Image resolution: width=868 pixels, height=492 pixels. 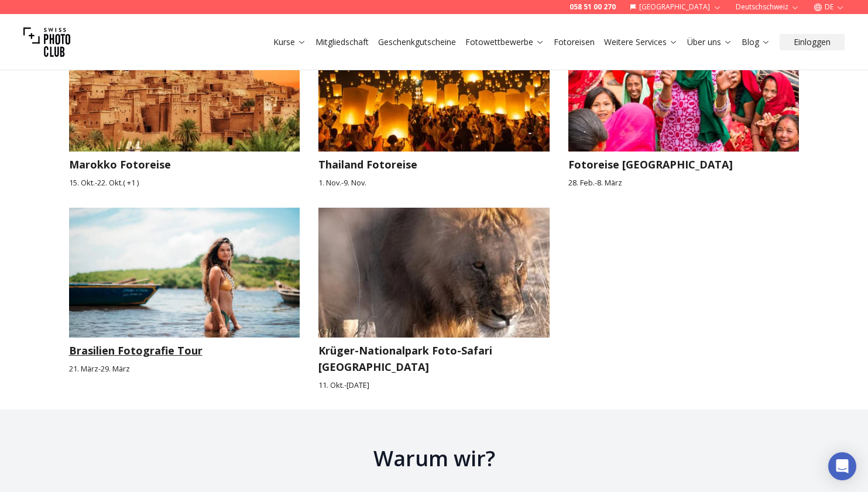 What do you see at coordinates (185, 105) in the screenshot?
I see `a: Marokko FotoreiseMarokko Fotoreise15. Okt.-22. Okt.( +1 )` at bounding box center [185, 105].